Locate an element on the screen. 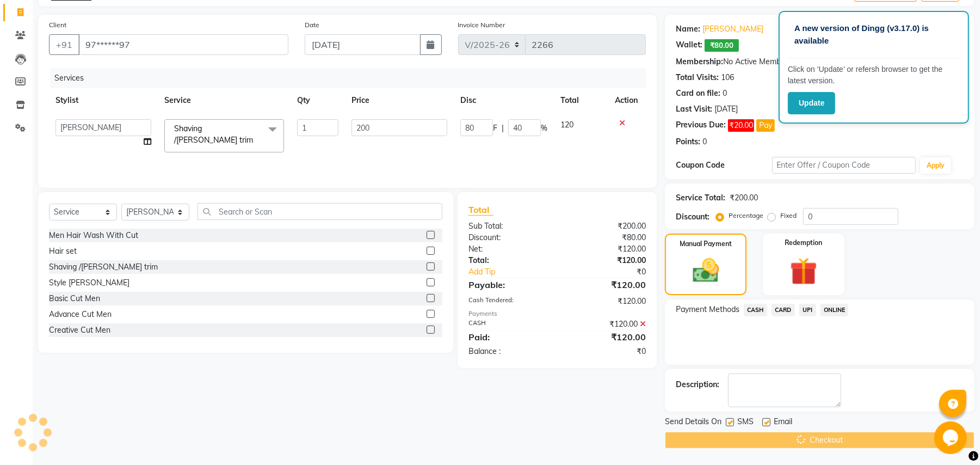 Image resolution: width=980 pixels, height=465 pixels. label: Invoice Number is located at coordinates (482, 25).